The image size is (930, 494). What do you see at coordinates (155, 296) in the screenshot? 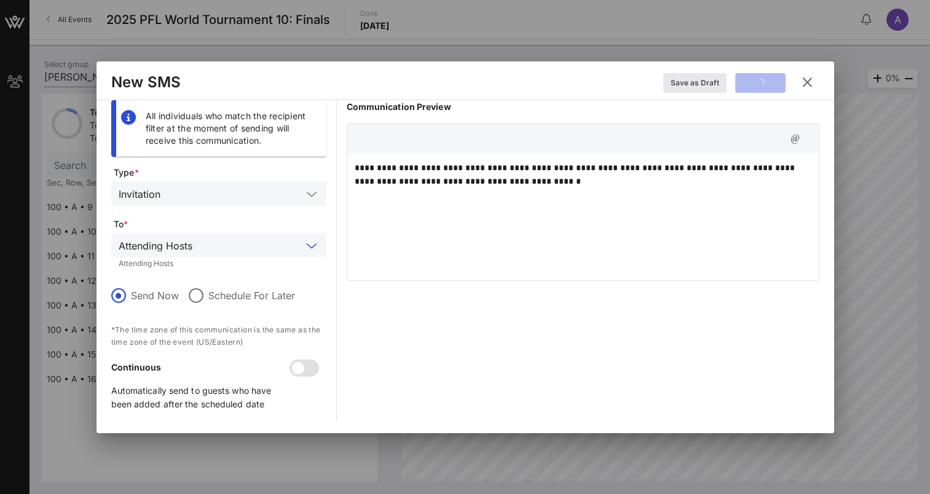
I see `label: Send Now` at bounding box center [155, 296].